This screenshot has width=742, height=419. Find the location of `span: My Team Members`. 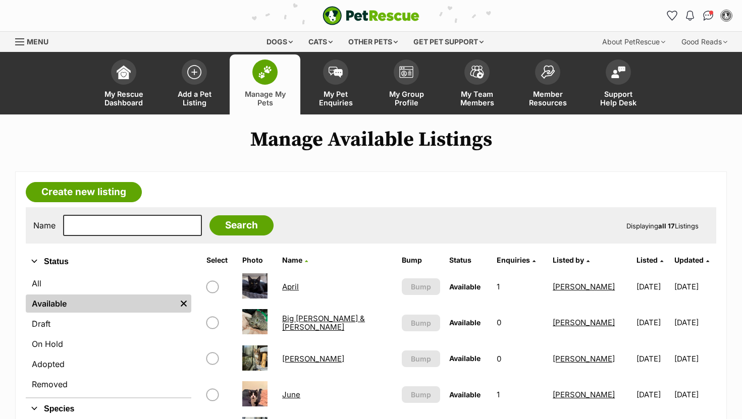

span: My Team Members is located at coordinates (477, 98).